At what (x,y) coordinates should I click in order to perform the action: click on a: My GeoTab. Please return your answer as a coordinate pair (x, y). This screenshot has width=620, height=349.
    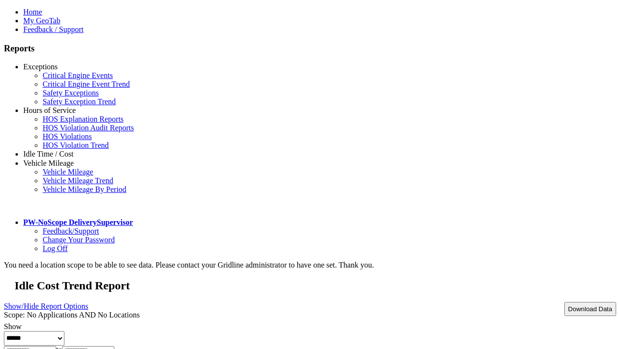
    Looking at the image, I should click on (42, 20).